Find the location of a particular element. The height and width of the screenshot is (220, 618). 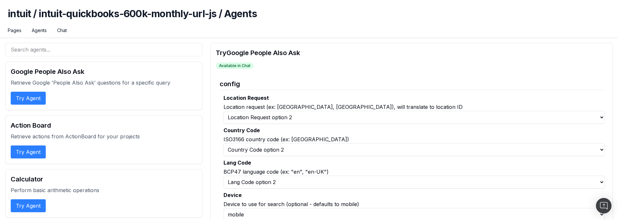

label: Device is located at coordinates (414, 195).